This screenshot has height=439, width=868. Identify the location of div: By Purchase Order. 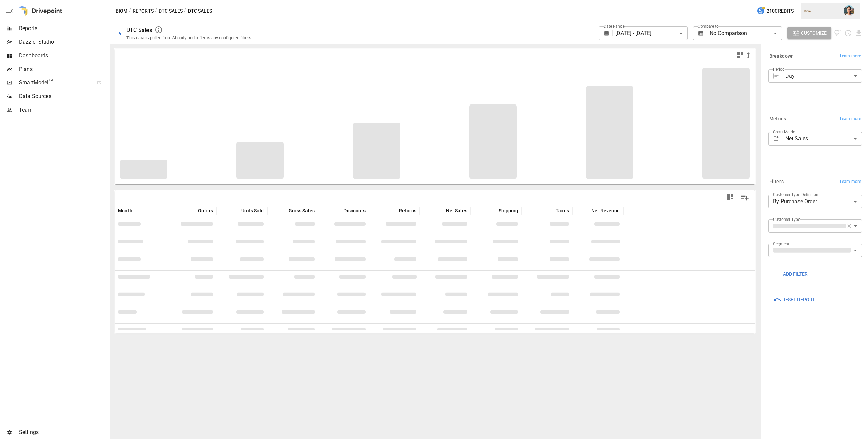
(815, 201).